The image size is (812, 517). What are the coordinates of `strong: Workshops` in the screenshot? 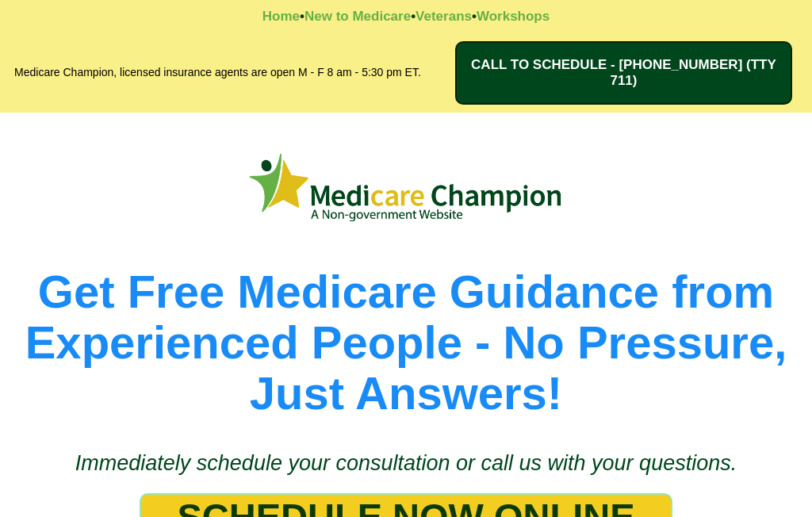 It's located at (513, 16).